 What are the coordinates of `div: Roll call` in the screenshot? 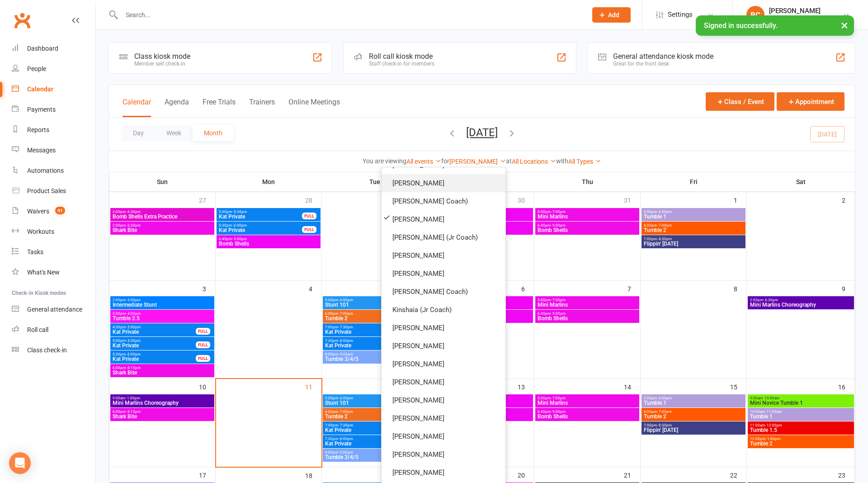 It's located at (38, 330).